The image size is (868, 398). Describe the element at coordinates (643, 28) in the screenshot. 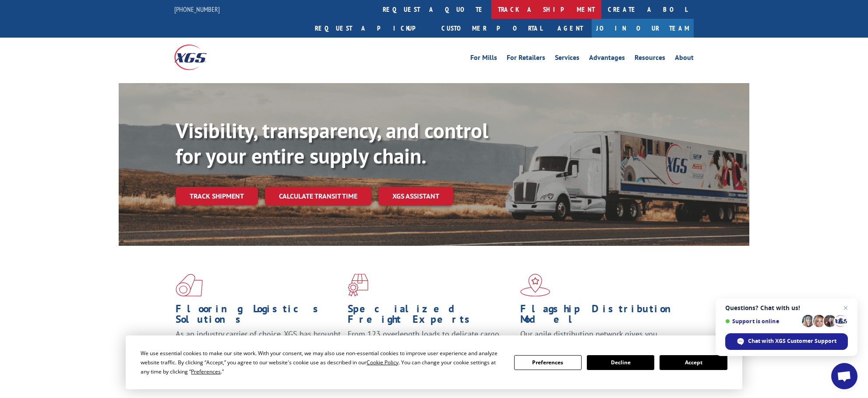

I see `a: Join Our Team` at that location.